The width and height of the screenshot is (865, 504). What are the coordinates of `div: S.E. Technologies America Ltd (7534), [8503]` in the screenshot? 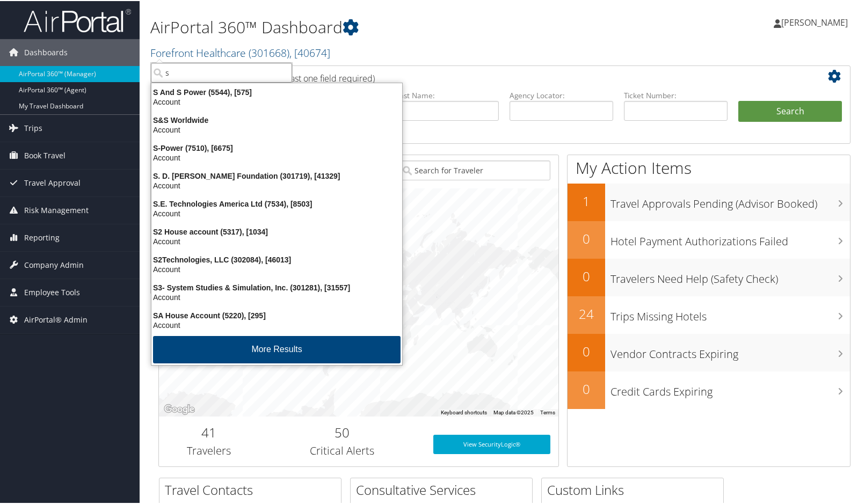 It's located at (276, 203).